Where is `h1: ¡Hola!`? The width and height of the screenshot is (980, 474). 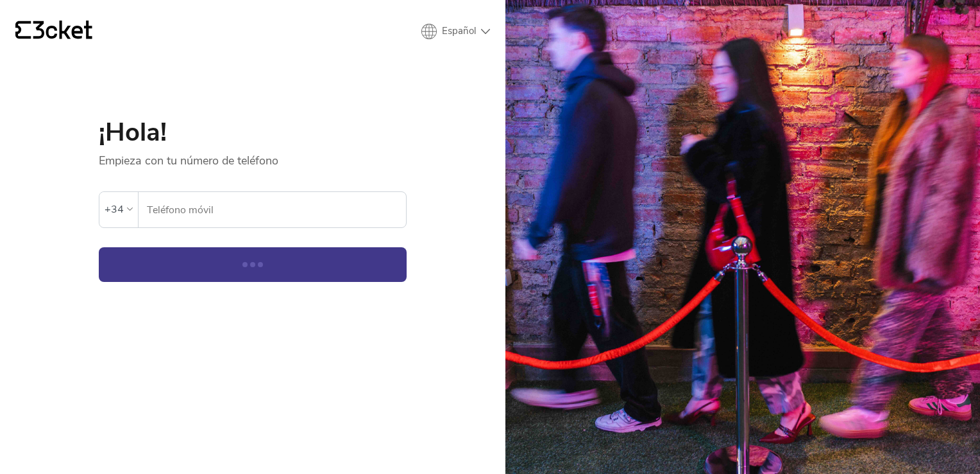
h1: ¡Hola! is located at coordinates (253, 132).